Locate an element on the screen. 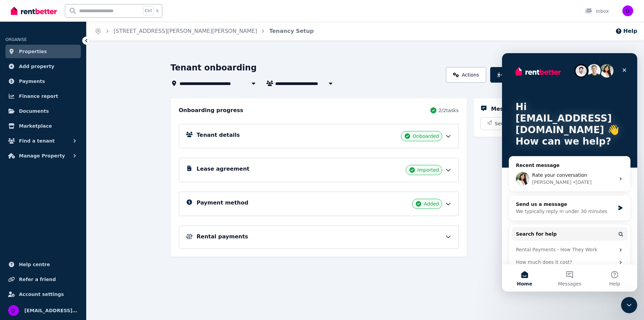 This screenshot has height=320, width=644. h5: Payment method is located at coordinates (222, 203).